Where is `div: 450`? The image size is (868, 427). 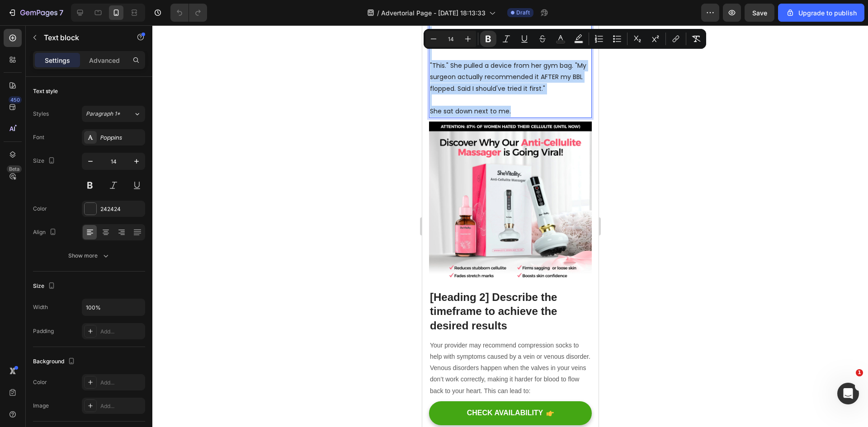 div: 450 is located at coordinates (15, 100).